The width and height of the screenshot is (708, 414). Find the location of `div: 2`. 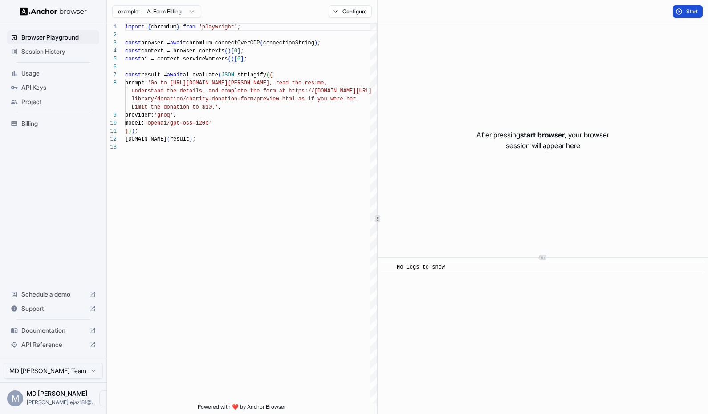

div: 2 is located at coordinates (112, 35).